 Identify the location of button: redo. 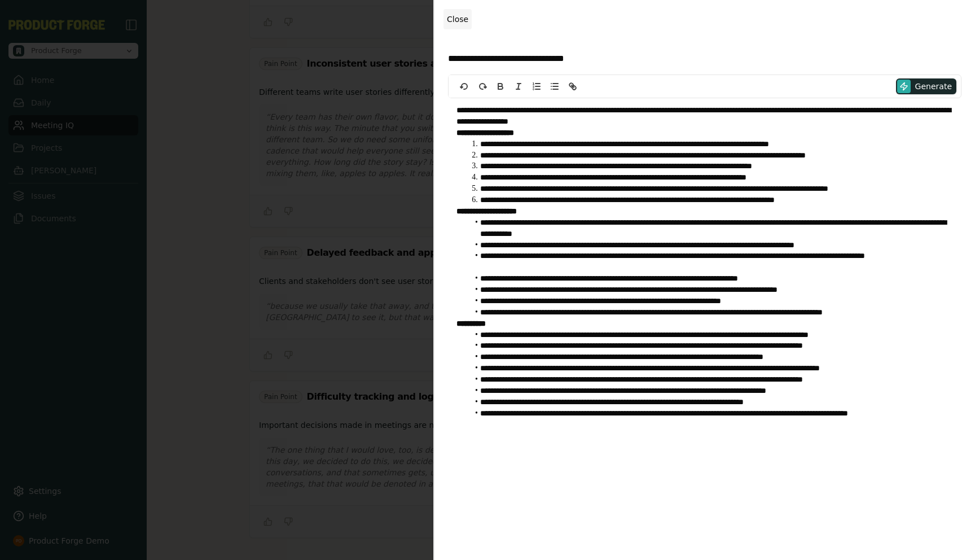
(482, 87).